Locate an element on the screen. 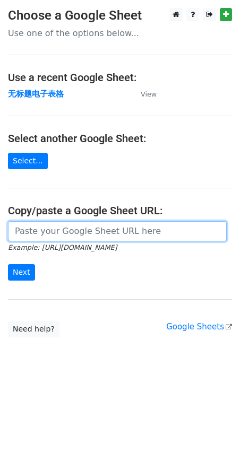 Image resolution: width=240 pixels, height=462 pixels. p: Use one of the options below... is located at coordinates (120, 33).